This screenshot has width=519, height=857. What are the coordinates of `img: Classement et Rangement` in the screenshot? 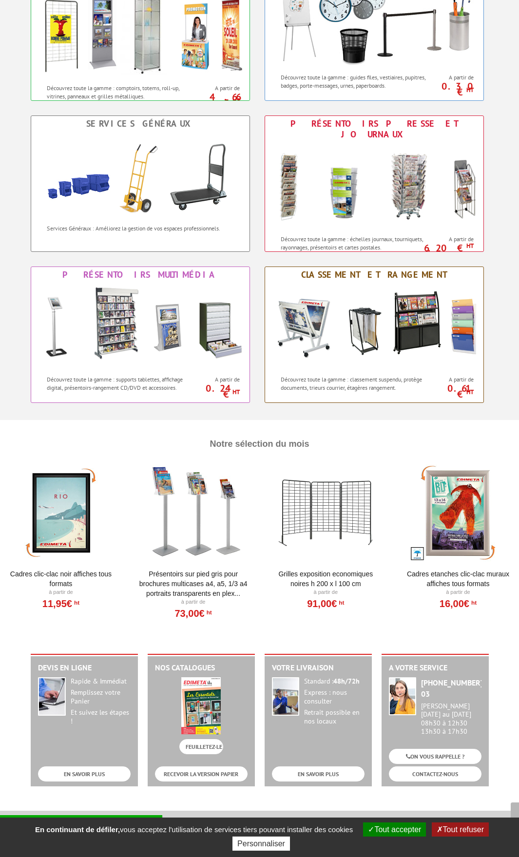 It's located at (374, 326).